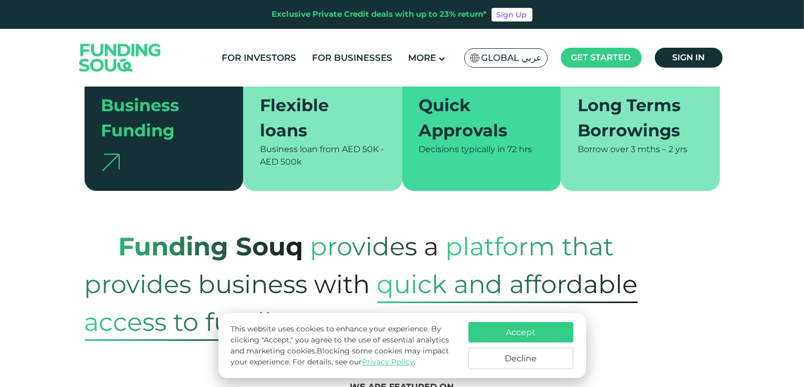 This screenshot has height=387, width=804. What do you see at coordinates (507, 285) in the screenshot?
I see `span: quick and affordable` at bounding box center [507, 285].